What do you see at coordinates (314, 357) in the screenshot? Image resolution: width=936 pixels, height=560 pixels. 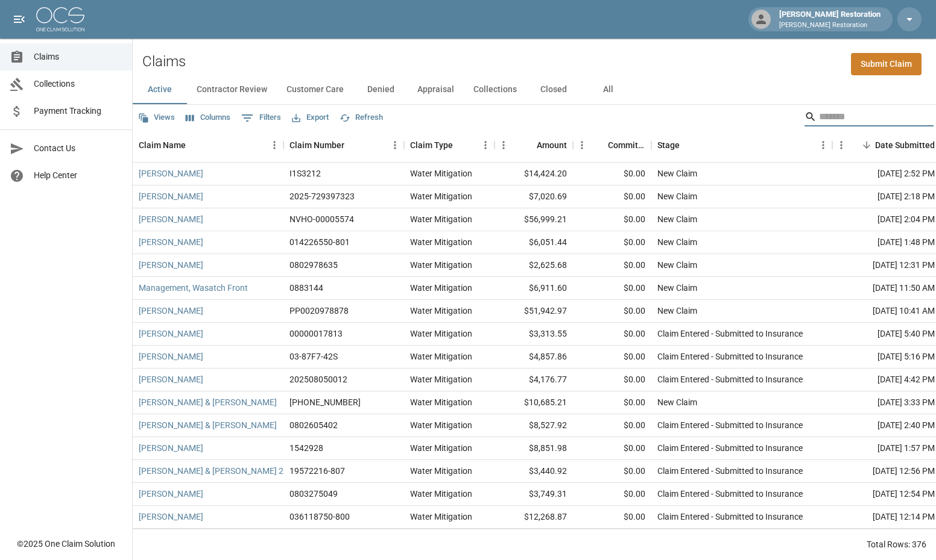 I see `div: 03-87F7-42S` at bounding box center [314, 357].